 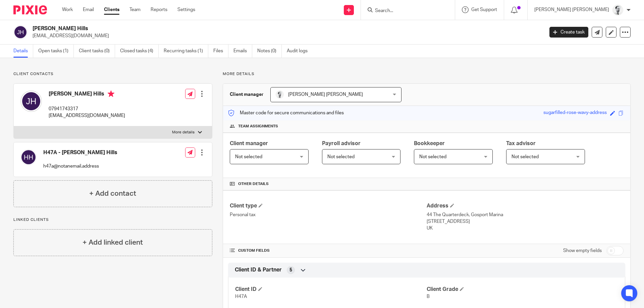 I want to click on span: B, so click(x=428, y=296).